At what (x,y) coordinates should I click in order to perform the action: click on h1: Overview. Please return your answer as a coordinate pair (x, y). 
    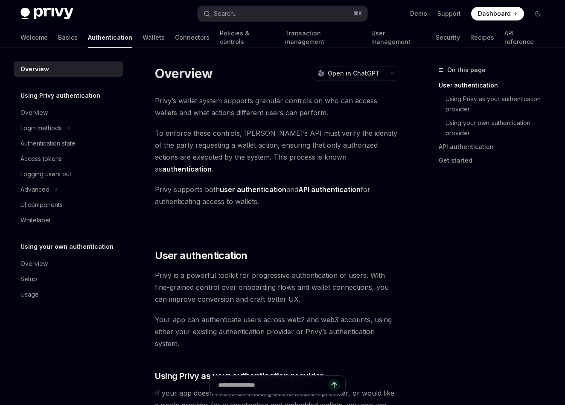
    Looking at the image, I should click on (183, 73).